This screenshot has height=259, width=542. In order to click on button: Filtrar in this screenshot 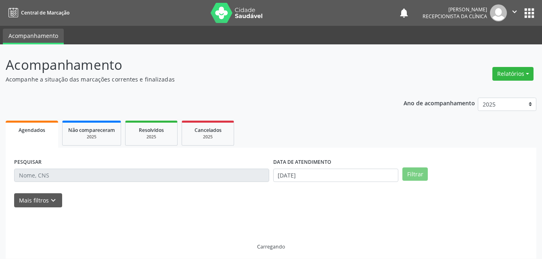, I will do `click(415, 174)`.